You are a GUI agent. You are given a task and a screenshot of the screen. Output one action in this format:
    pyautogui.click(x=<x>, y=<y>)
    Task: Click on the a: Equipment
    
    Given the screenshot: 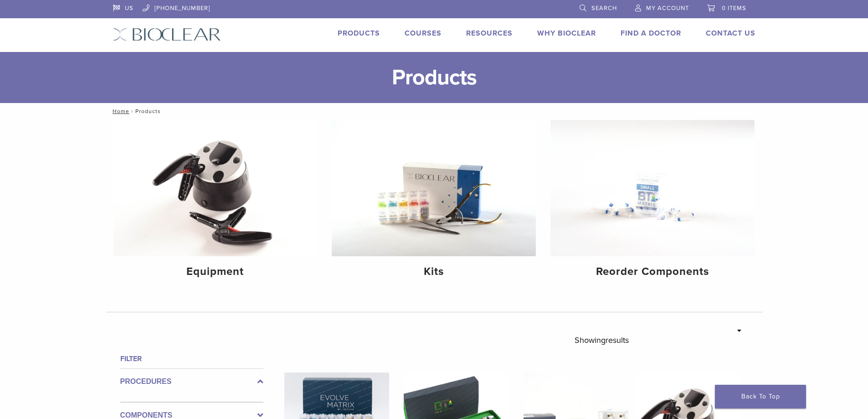 What is the action you would take?
    pyautogui.click(x=216, y=203)
    